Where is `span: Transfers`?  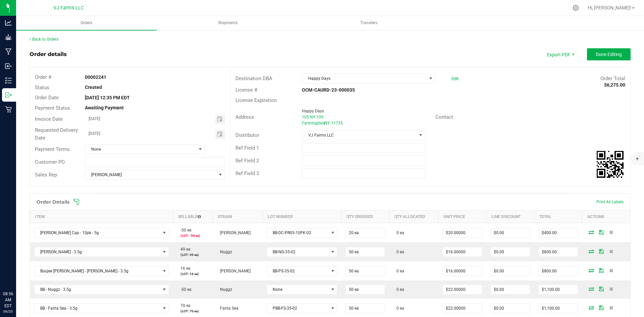
span: Transfers is located at coordinates (369, 23).